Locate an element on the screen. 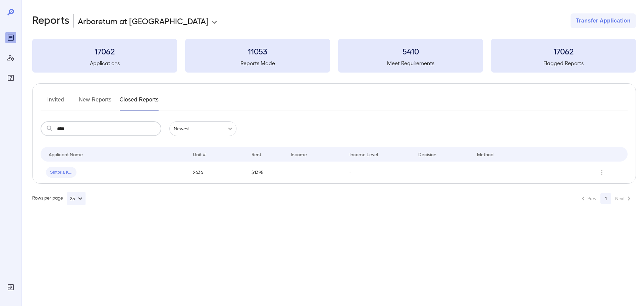  button: Invited is located at coordinates (56, 102).